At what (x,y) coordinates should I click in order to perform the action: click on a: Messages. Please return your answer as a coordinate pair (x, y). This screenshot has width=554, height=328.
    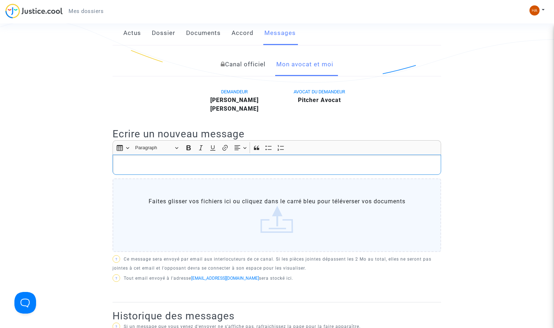
    Looking at the image, I should click on (280, 33).